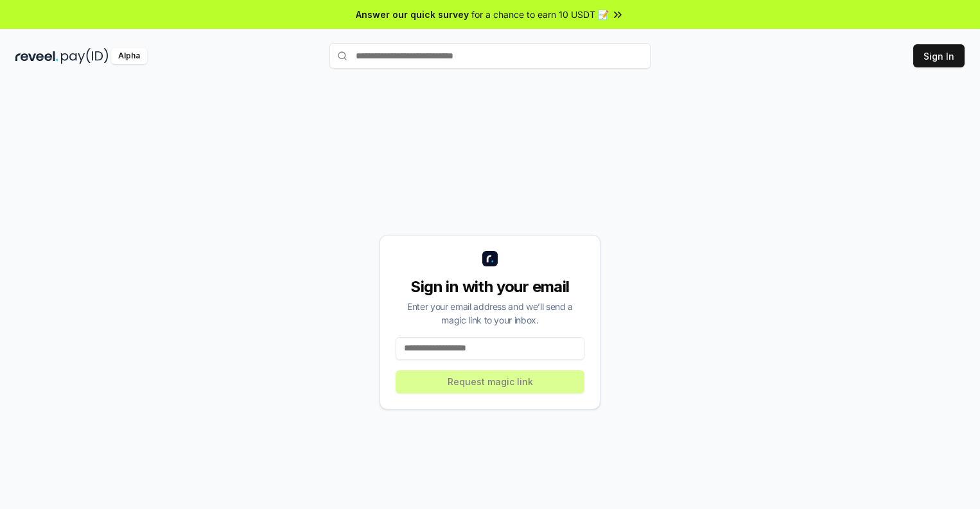  What do you see at coordinates (413, 14) in the screenshot?
I see `span: Answer our quick survey` at bounding box center [413, 14].